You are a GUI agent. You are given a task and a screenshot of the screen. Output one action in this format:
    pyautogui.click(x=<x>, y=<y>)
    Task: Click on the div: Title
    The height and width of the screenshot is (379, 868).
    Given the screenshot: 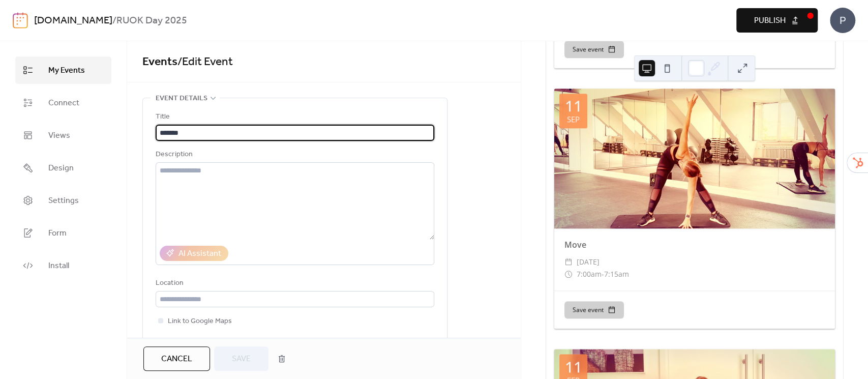 What is the action you would take?
    pyautogui.click(x=294, y=117)
    